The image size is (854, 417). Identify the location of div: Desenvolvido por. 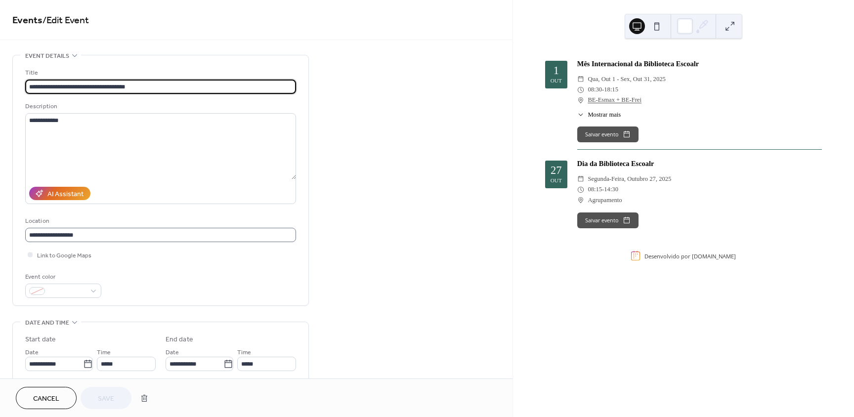
(690, 255).